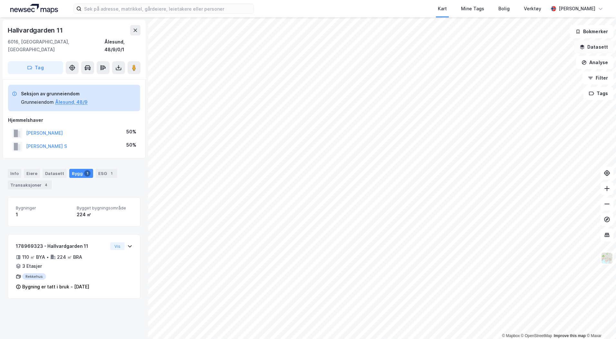 This screenshot has height=339, width=616. What do you see at coordinates (37, 102) in the screenshot?
I see `div: Grunneiendom` at bounding box center [37, 102].